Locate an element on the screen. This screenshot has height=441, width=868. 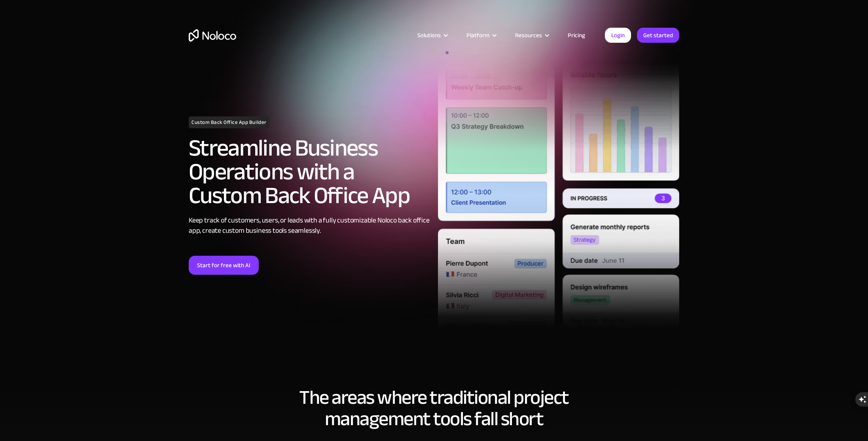
a: home is located at coordinates (213, 36).